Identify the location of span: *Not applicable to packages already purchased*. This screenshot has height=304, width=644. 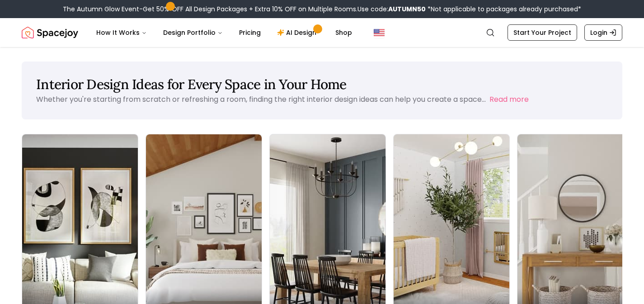
(504, 9).